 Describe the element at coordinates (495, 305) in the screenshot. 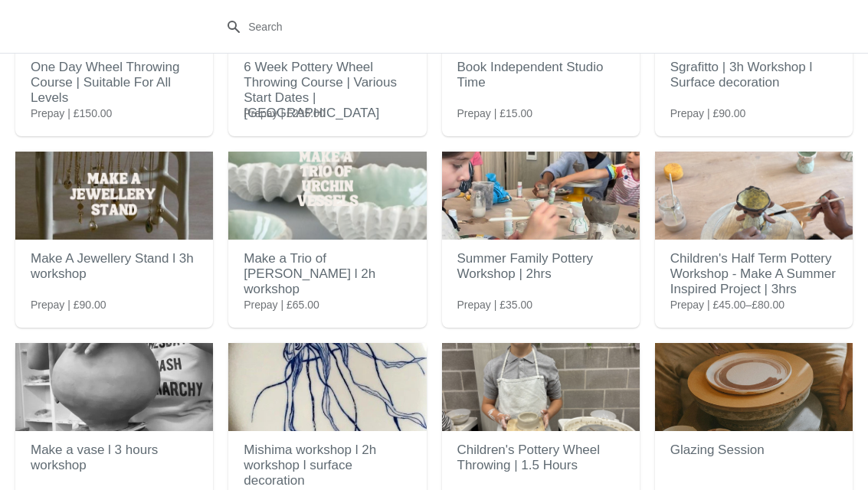

I see `span: Prepay | £35.00` at that location.